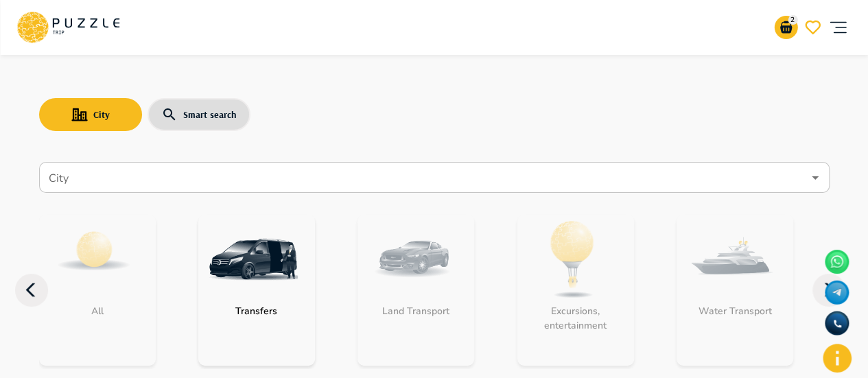 The width and height of the screenshot is (868, 378). I want to click on img: GetTransfer, so click(253, 259).